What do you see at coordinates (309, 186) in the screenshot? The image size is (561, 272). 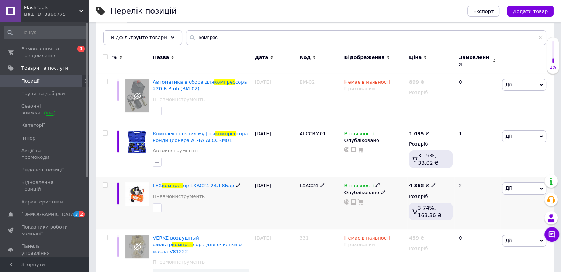 I see `span: LXAC24` at bounding box center [309, 186].